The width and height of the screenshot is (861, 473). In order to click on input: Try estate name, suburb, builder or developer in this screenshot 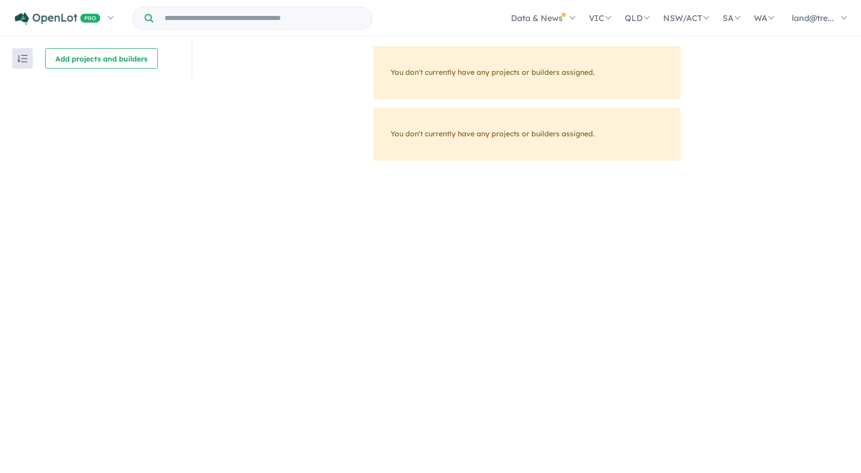, I will do `click(262, 18)`.